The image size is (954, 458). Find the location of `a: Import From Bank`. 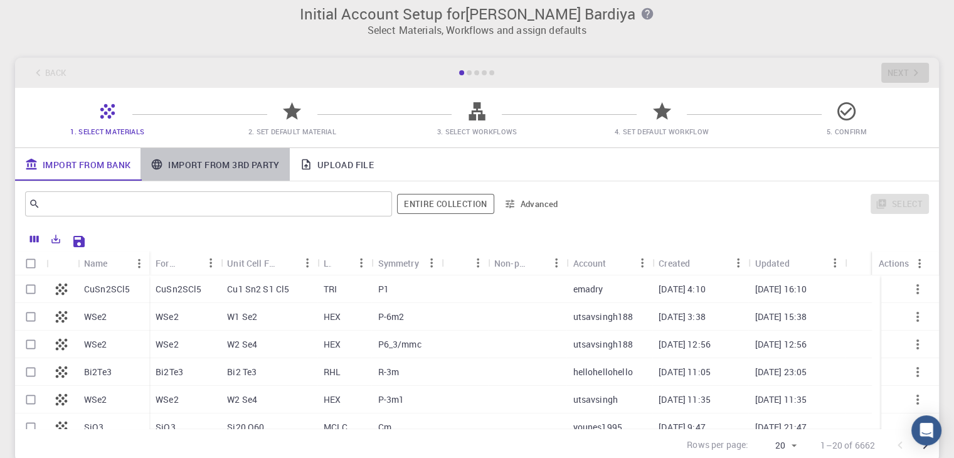

a: Import From Bank is located at coordinates (78, 164).